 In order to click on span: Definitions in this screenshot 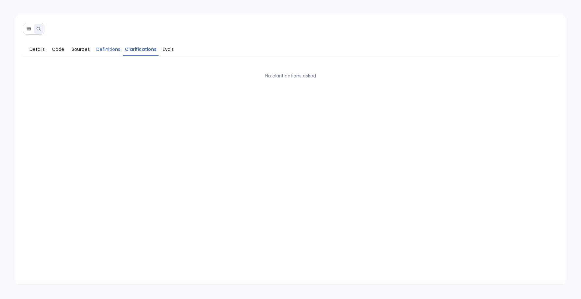, I will do `click(108, 49)`.